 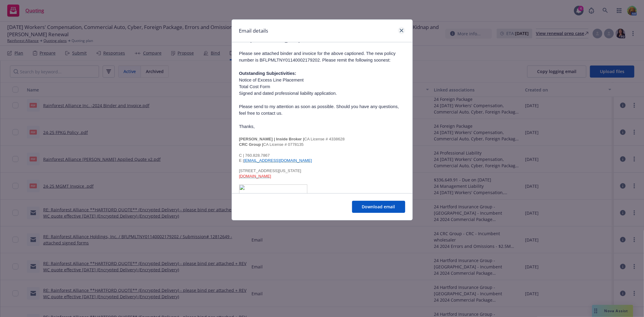 What do you see at coordinates (254, 155) in the screenshot?
I see `span: C | 760.828.7867` at bounding box center [254, 155].